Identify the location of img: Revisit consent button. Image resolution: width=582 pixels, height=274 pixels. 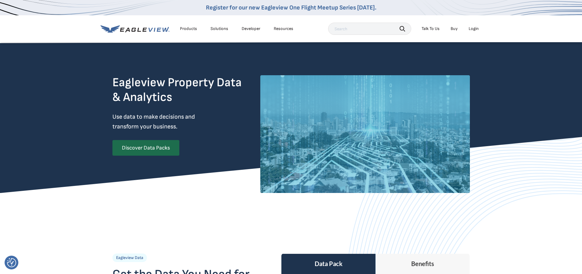
(12, 262).